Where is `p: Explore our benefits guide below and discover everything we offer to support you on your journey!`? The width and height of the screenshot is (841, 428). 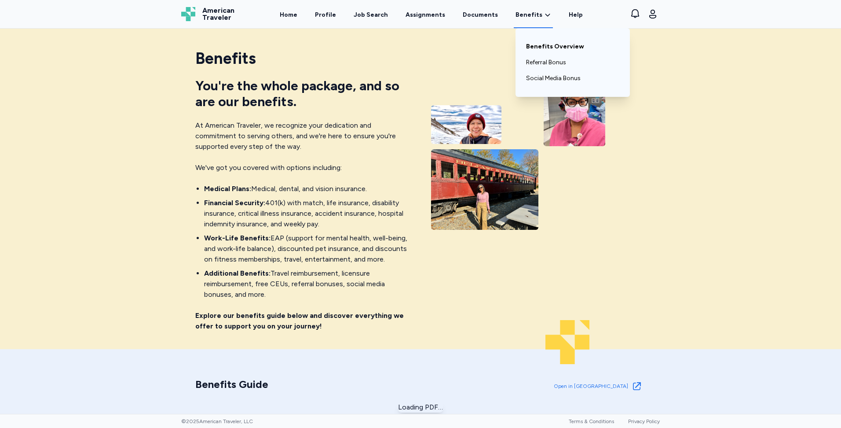 p: Explore our benefits guide below and discover everything we offer to support you on your journey! is located at coordinates (303, 321).